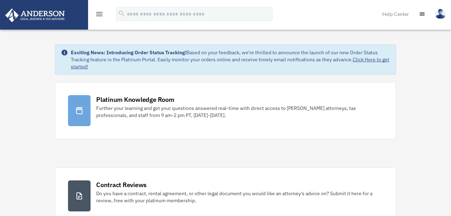  I want to click on div: Platinum Knowledge Room, so click(135, 99).